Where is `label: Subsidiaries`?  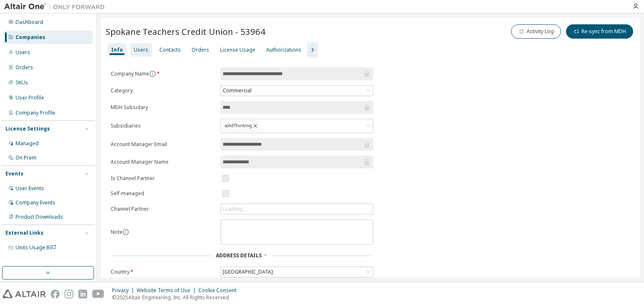
label: Subsidiaries is located at coordinates (163, 126).